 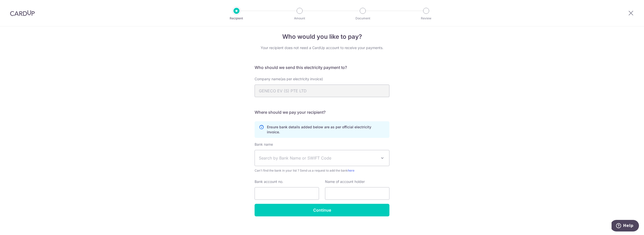 What do you see at coordinates (289, 79) in the screenshot?
I see `span: Company name(as per electricity invoice)` at bounding box center [289, 79].